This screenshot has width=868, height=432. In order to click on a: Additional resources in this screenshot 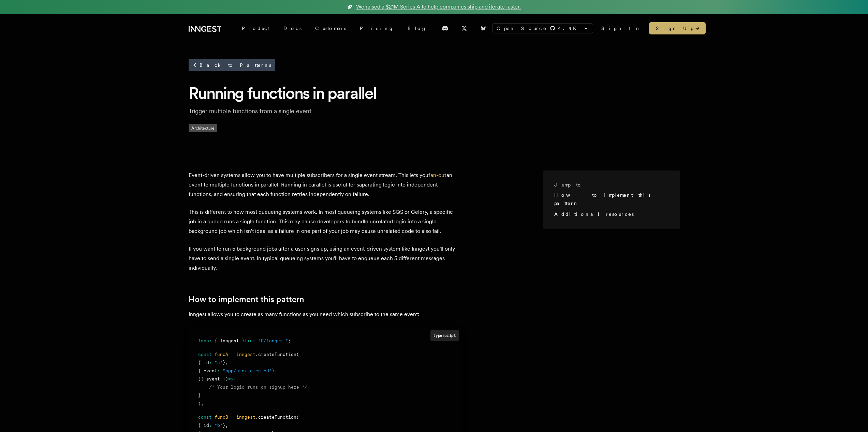, I will do `click(593, 214)`.